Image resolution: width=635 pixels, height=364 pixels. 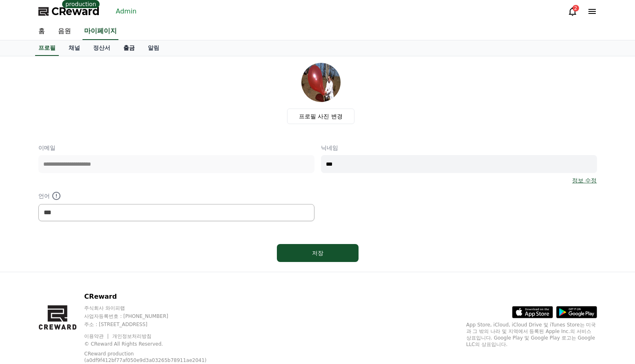 I want to click on img: profile_image, so click(x=321, y=82).